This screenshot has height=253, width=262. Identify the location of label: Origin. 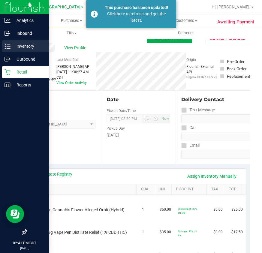
(191, 60).